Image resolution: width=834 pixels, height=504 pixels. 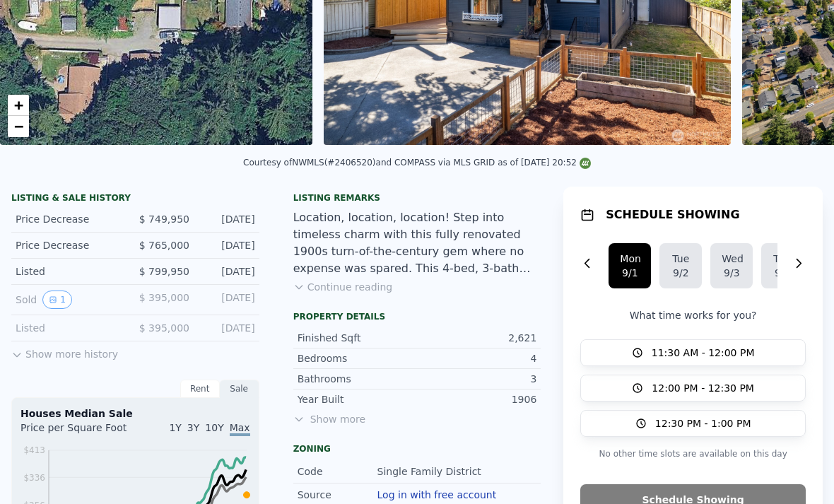 What do you see at coordinates (731, 273) in the screenshot?
I see `div: 9/3` at bounding box center [731, 273].